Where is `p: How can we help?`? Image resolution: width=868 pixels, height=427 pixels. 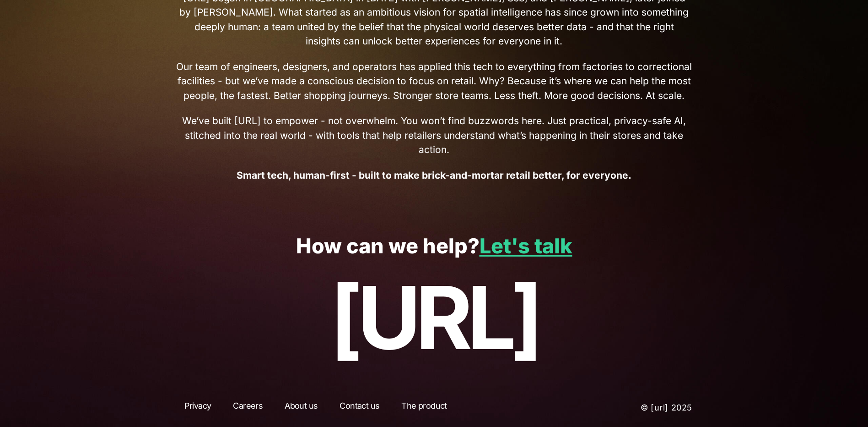 p: How can we help? is located at coordinates (434, 246).